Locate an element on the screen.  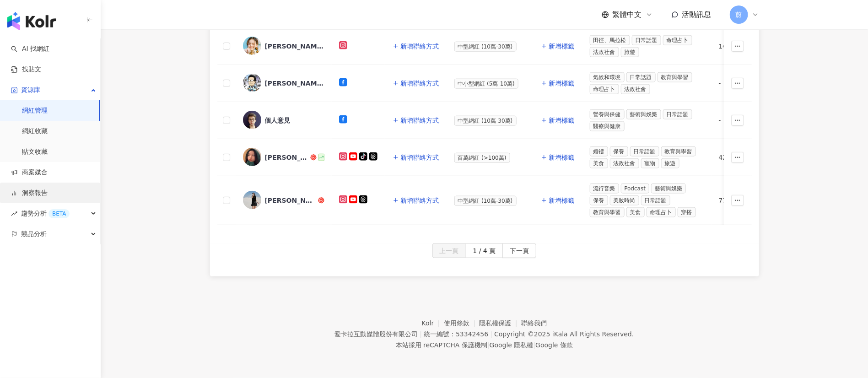
span: 流行音樂 is located at coordinates (605, 189).